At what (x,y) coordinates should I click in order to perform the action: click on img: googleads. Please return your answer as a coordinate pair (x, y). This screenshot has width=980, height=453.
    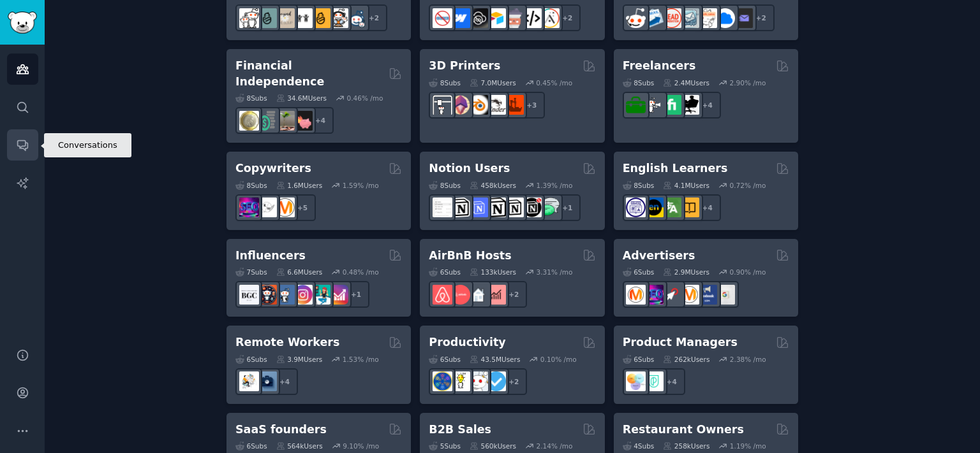
    Looking at the image, I should click on (725, 294).